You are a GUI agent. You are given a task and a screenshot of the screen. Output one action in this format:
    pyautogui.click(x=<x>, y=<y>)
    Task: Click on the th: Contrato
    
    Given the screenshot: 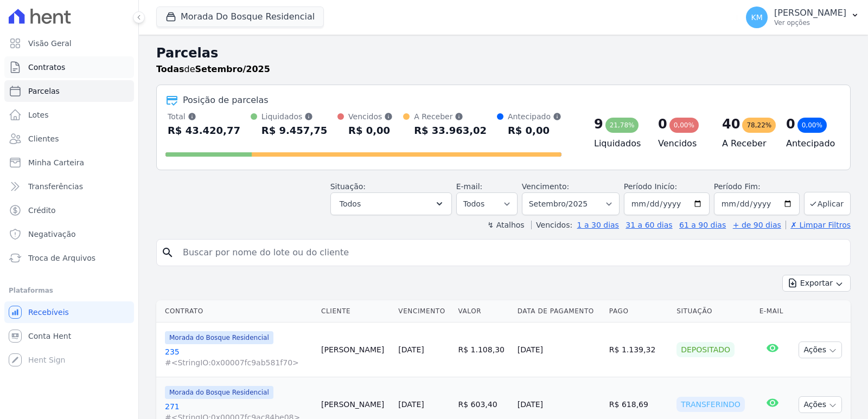 What is the action you would take?
    pyautogui.click(x=237, y=311)
    